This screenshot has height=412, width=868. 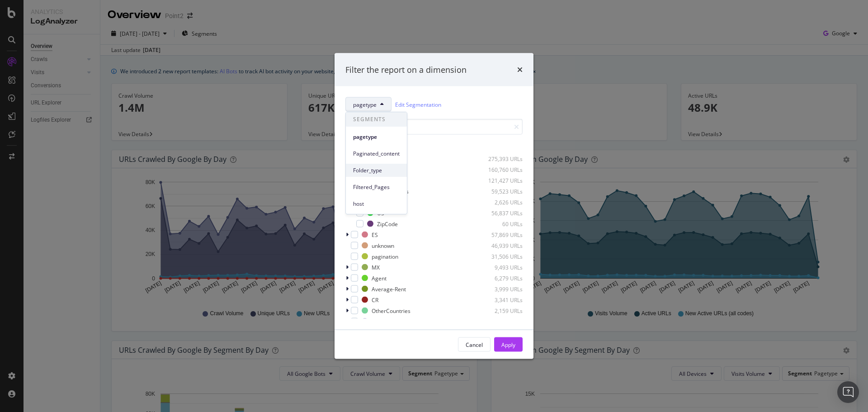 I want to click on span: Folder_type, so click(x=376, y=171).